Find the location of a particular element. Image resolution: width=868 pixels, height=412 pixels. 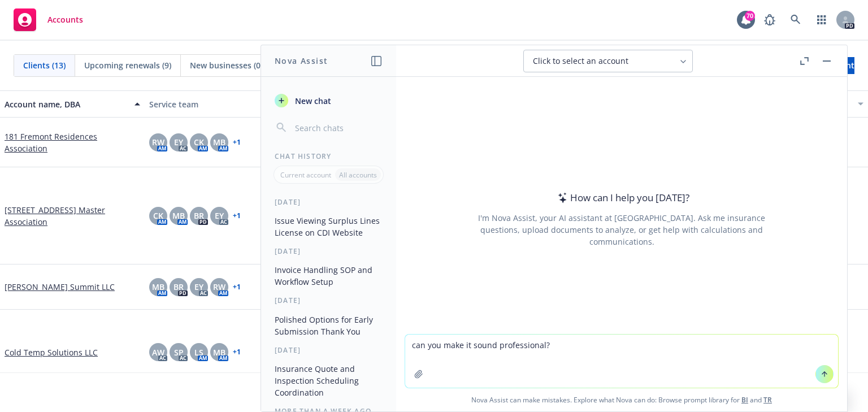

div: Account name, DBA is located at coordinates (66, 104).